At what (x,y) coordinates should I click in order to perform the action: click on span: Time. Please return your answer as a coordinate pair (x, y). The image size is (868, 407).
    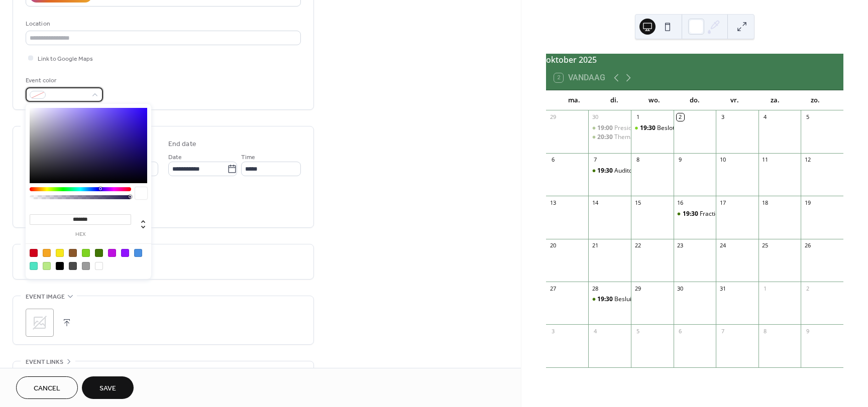
    Looking at the image, I should click on (249, 158).